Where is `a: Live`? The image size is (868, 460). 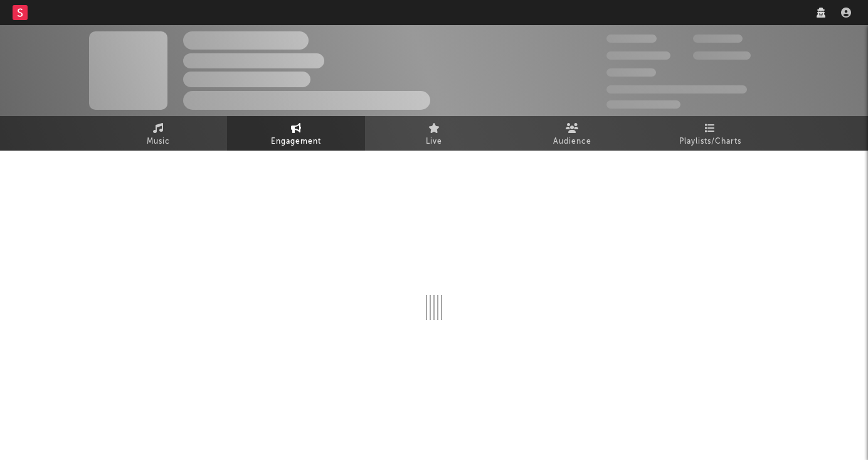 a: Live is located at coordinates (434, 133).